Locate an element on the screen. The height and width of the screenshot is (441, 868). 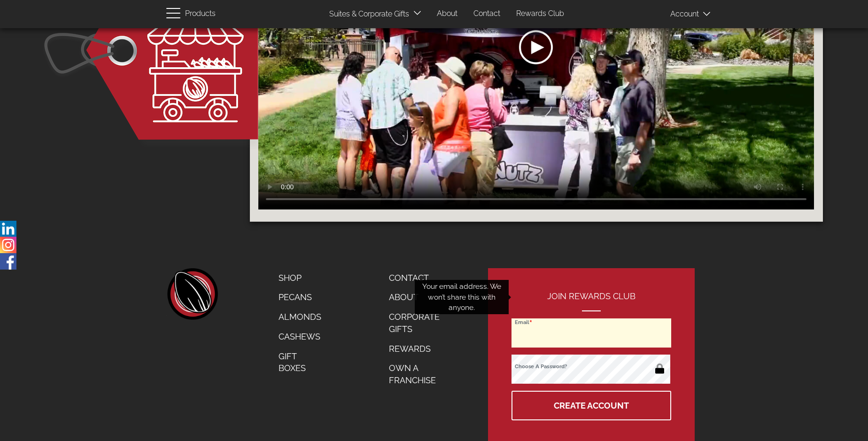
a: Own a Franchise is located at coordinates (420, 374).